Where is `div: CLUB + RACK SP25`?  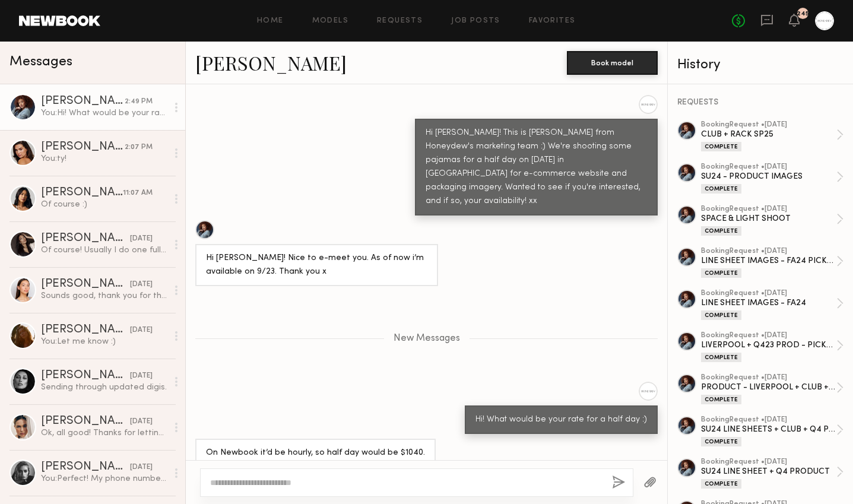
div: CLUB + RACK SP25 is located at coordinates (769, 134).